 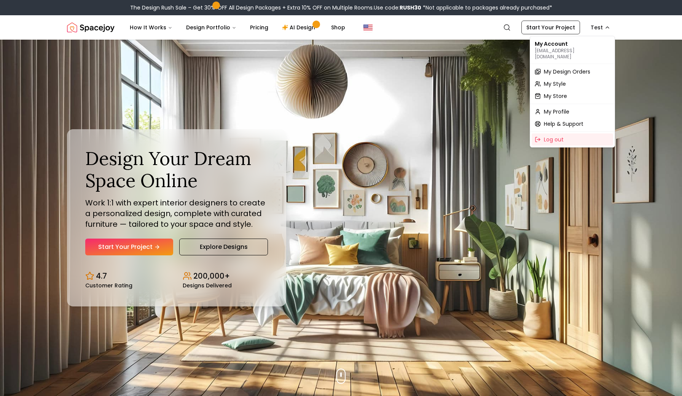 I want to click on span: My Store, so click(x=556, y=96).